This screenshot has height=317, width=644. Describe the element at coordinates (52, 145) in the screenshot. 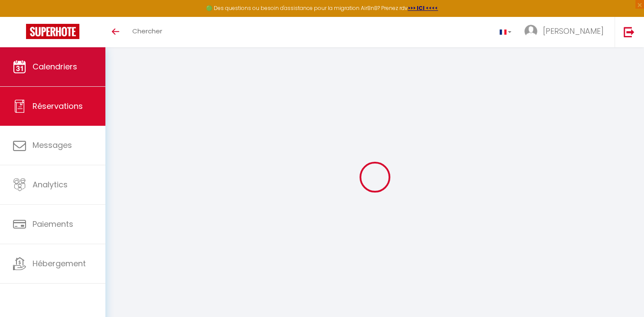

I see `span: Messages` at that location.